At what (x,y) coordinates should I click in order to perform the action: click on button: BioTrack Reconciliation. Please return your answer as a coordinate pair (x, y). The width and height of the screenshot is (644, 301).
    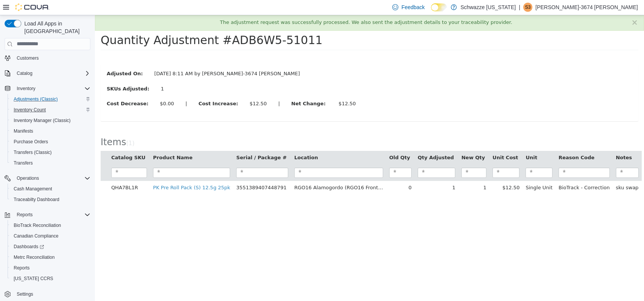
    Looking at the image, I should click on (51, 225).